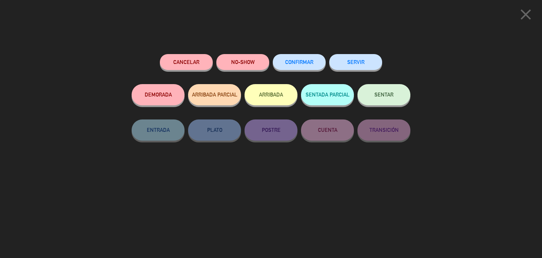  I want to click on i: close, so click(526, 14).